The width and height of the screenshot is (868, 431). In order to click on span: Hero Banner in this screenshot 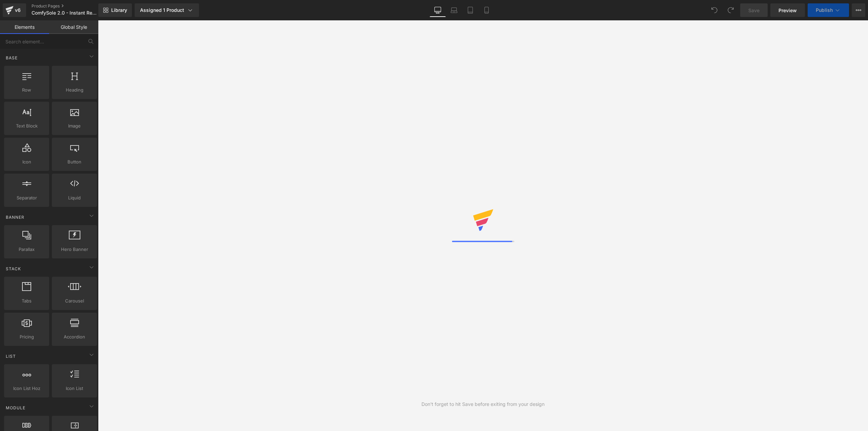, I will do `click(74, 249)`.